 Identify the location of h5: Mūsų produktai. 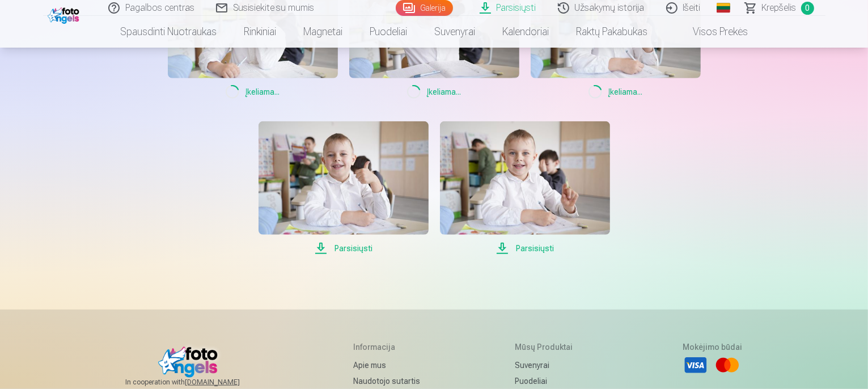
(556, 347).